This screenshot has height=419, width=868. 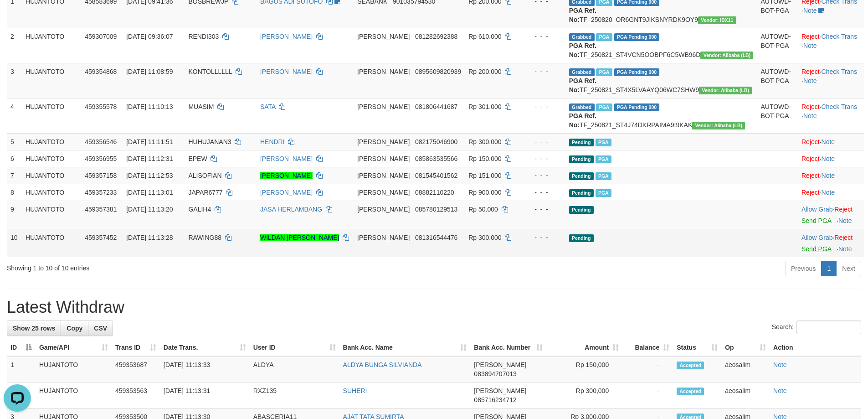 What do you see at coordinates (662, 45) in the screenshot?
I see `td: TF_250821_ST4VCN5OOBPF6C5WB96D` at bounding box center [662, 45].